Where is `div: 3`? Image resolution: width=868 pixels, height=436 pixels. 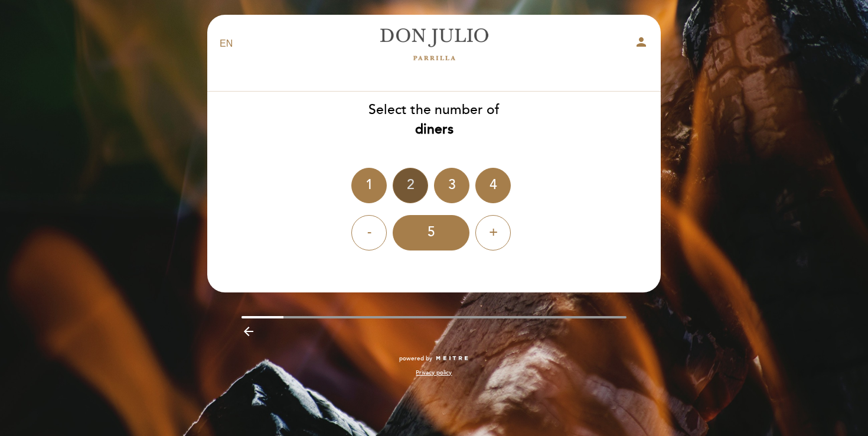
div: 3 is located at coordinates (452, 186).